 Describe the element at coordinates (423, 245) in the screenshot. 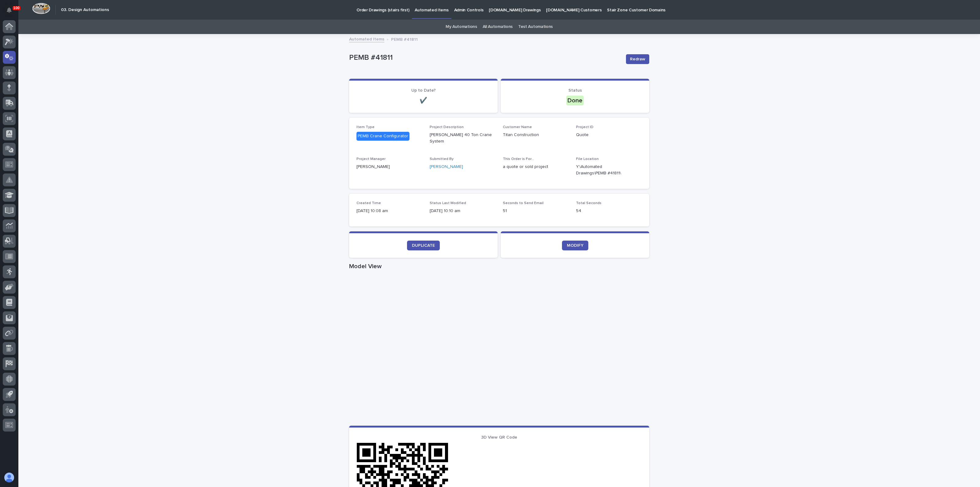

I see `a: DUPLICATE` at that location.